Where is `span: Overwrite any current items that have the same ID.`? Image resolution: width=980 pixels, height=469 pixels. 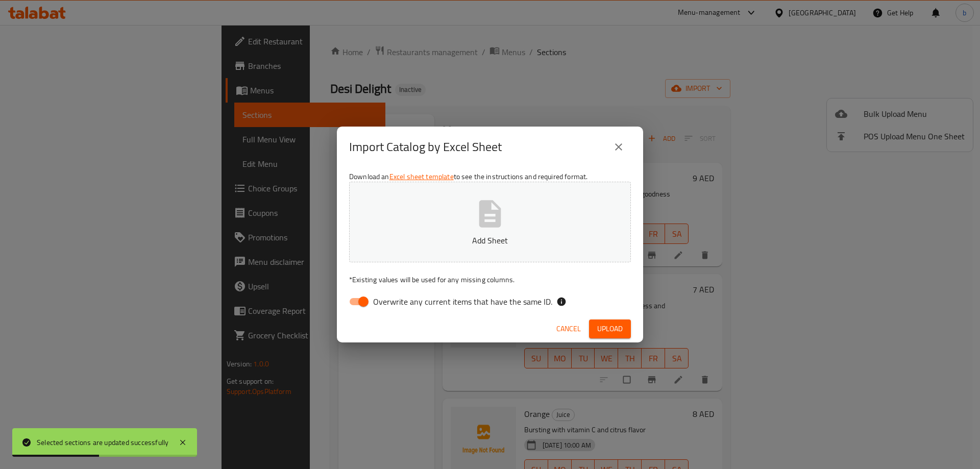
span: Overwrite any current items that have the same ID. is located at coordinates (463, 302).